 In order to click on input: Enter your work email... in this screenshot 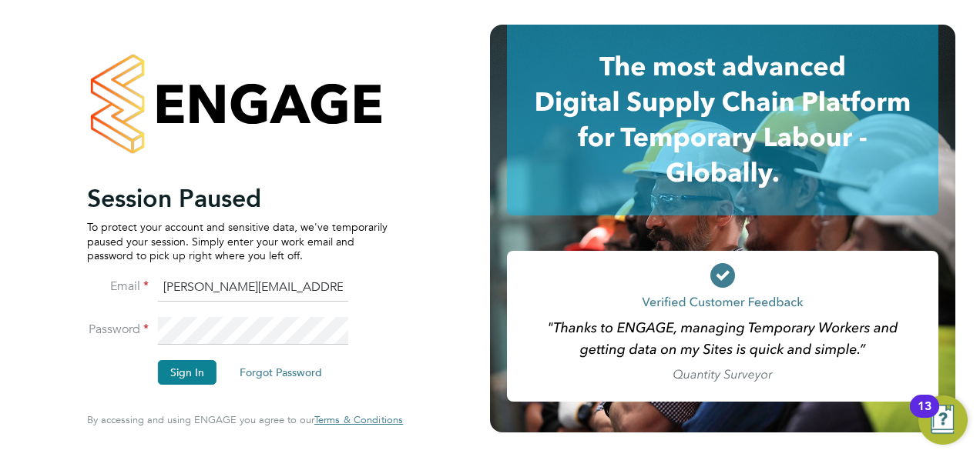, I will do `click(253, 288)`.